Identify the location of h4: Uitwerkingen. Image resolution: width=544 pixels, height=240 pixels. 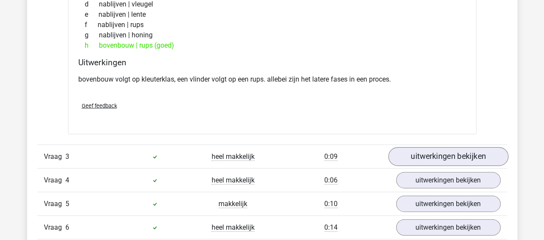
(272, 62).